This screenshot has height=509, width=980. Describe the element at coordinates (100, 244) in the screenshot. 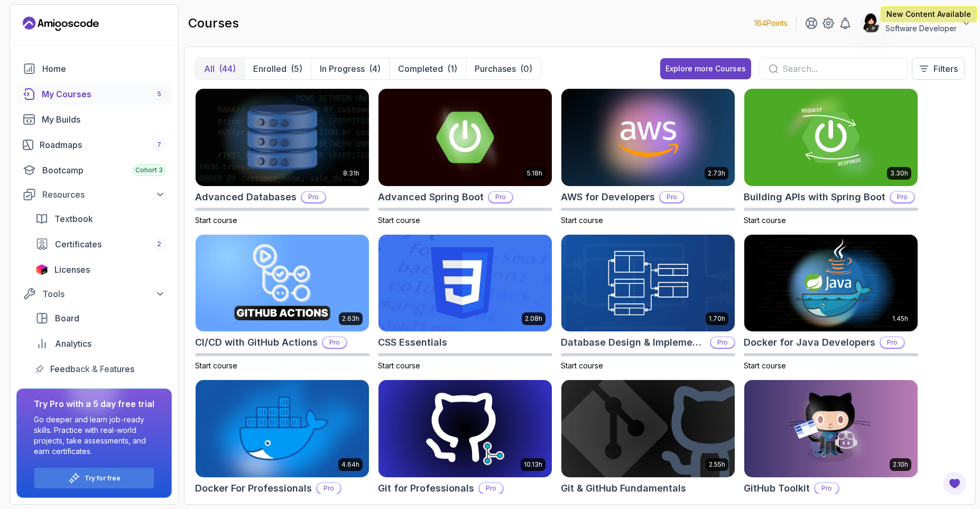

I see `a: certificates` at that location.